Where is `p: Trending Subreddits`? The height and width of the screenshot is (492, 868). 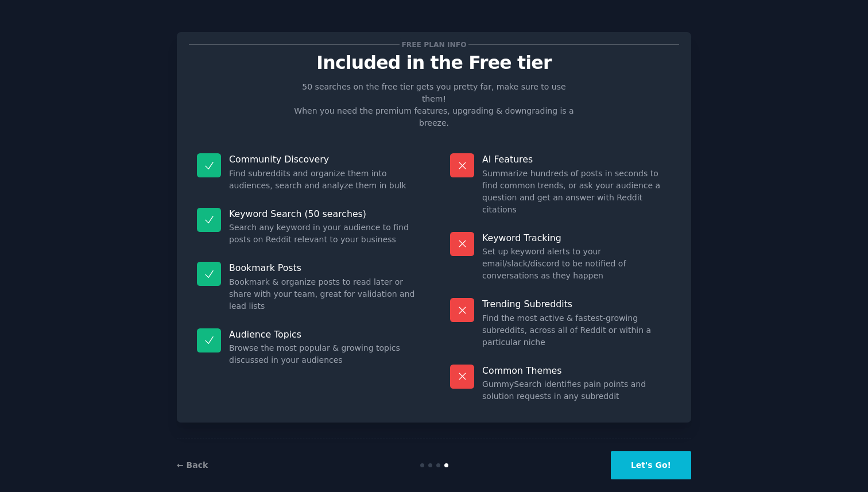
p: Trending Subreddits is located at coordinates (576, 304).